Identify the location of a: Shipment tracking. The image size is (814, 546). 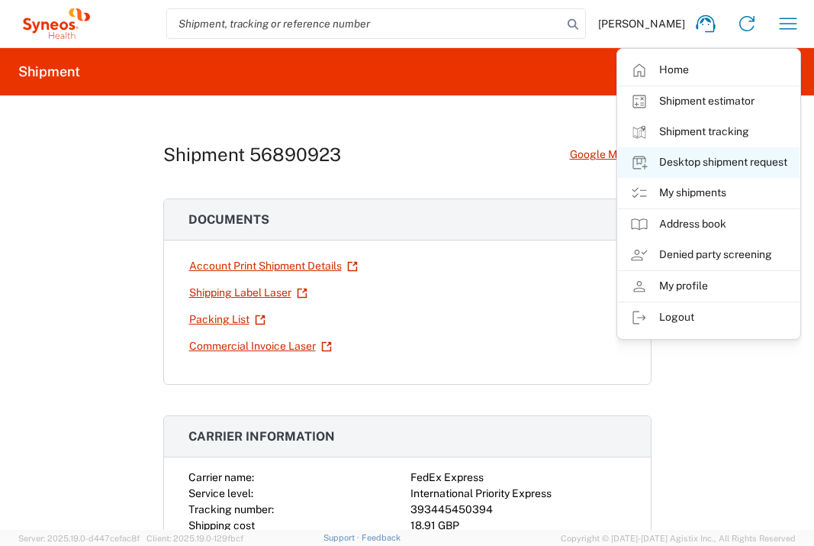
(709, 132).